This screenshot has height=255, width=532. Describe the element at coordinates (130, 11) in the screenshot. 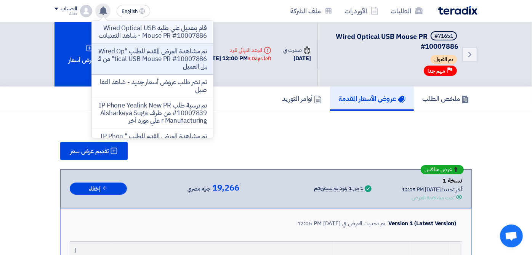

I see `span: English` at that location.